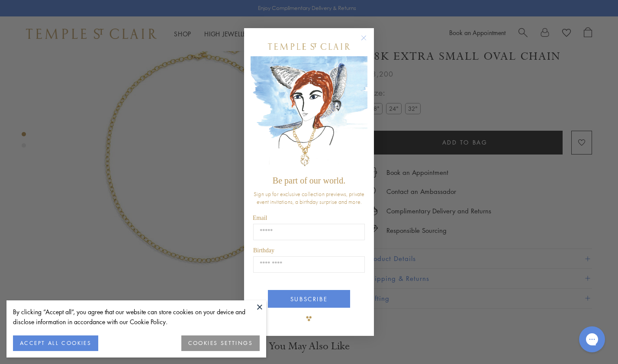 The width and height of the screenshot is (618, 364). What do you see at coordinates (55, 343) in the screenshot?
I see `button: ACCEPT ALL COOKIES` at bounding box center [55, 343].